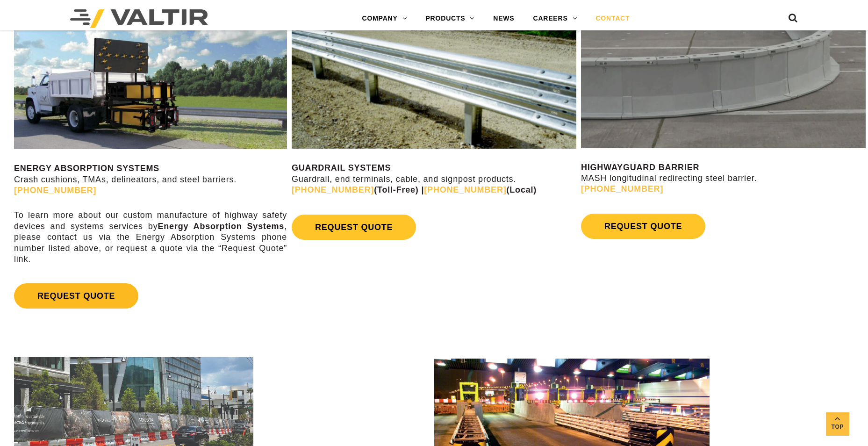 The width and height of the screenshot is (868, 446). What do you see at coordinates (385, 19) in the screenshot?
I see `a: COMPANY` at bounding box center [385, 19].